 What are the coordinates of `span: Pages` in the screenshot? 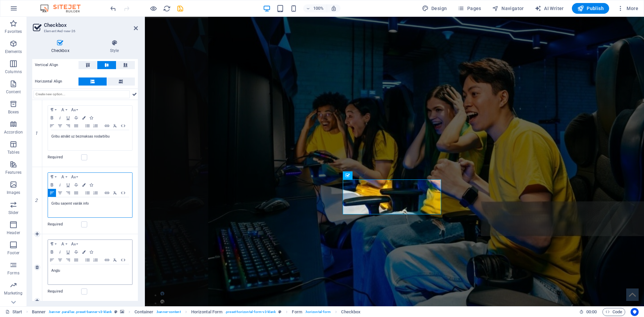 It's located at (470, 9).